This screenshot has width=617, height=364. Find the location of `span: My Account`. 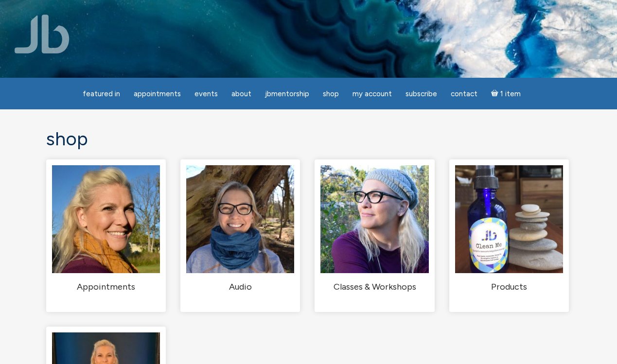

span: My Account is located at coordinates (372, 94).